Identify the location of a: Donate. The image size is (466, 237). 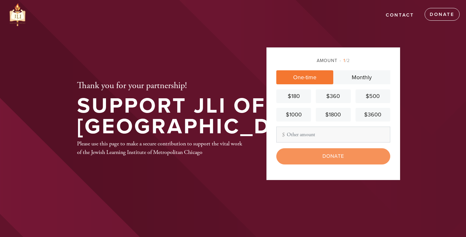
(442, 14).